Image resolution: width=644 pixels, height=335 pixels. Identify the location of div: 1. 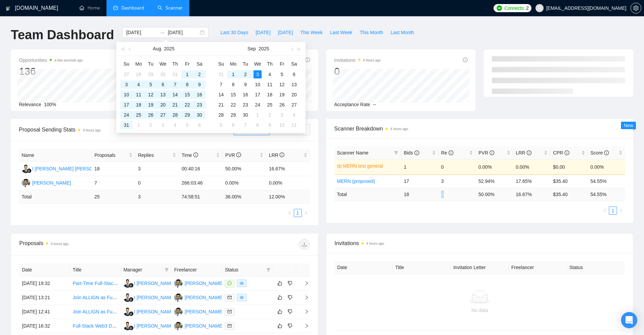
(233, 74).